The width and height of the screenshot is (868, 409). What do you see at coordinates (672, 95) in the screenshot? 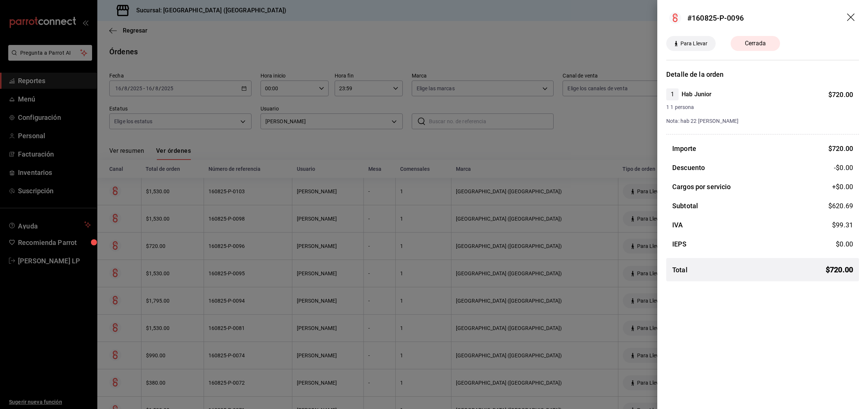
I see `span: 1` at bounding box center [672, 95].